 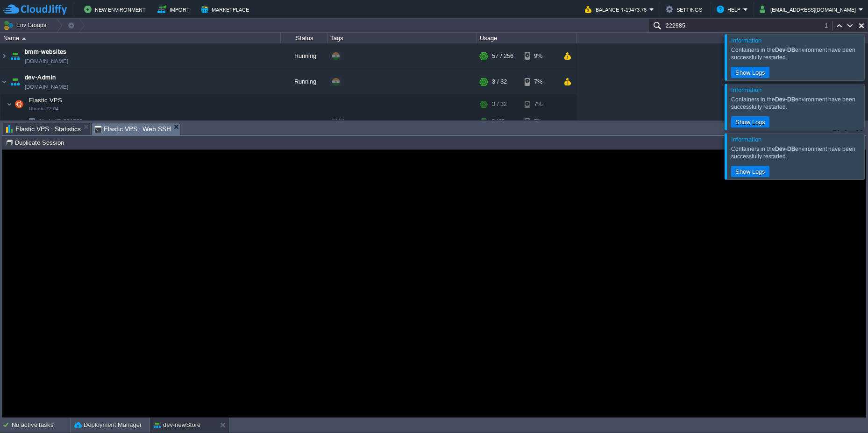 What do you see at coordinates (177, 425) in the screenshot?
I see `button: dev-newStore` at bounding box center [177, 425].